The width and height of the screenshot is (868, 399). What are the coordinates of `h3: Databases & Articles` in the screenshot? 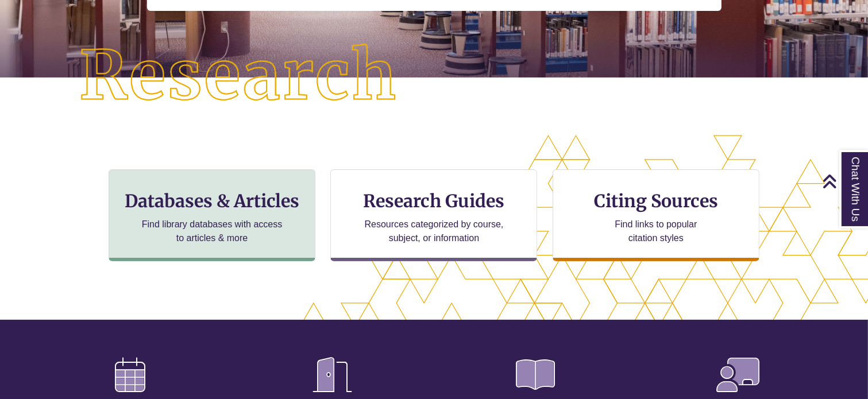 It's located at (212, 201).